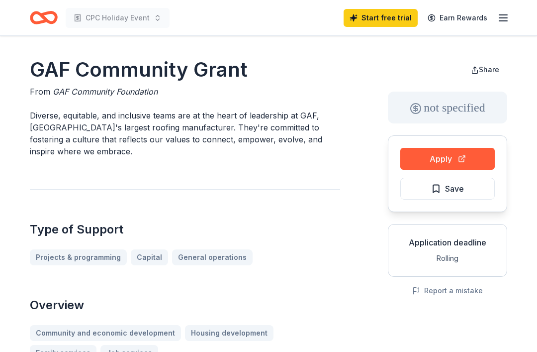  I want to click on div: From, so click(185, 92).